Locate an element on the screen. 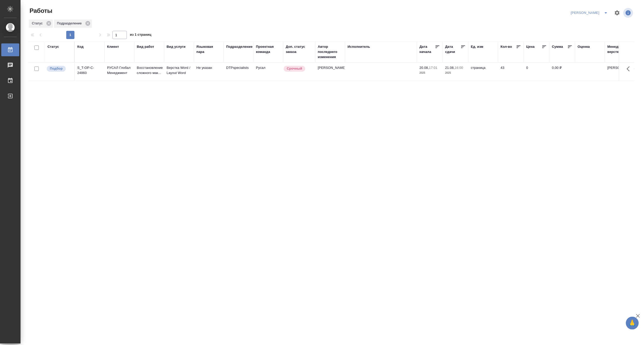 The image size is (644, 345). span: Работы is located at coordinates (40, 11).